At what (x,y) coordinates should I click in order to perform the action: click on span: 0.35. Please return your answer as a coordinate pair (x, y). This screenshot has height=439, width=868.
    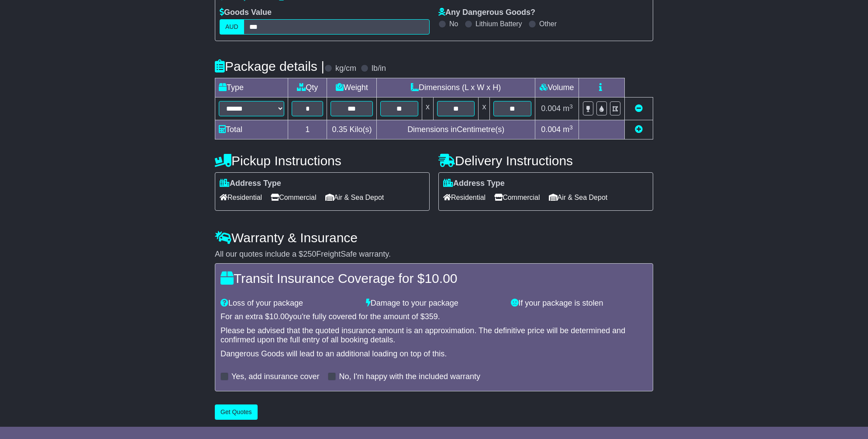
    Looking at the image, I should click on (339, 130).